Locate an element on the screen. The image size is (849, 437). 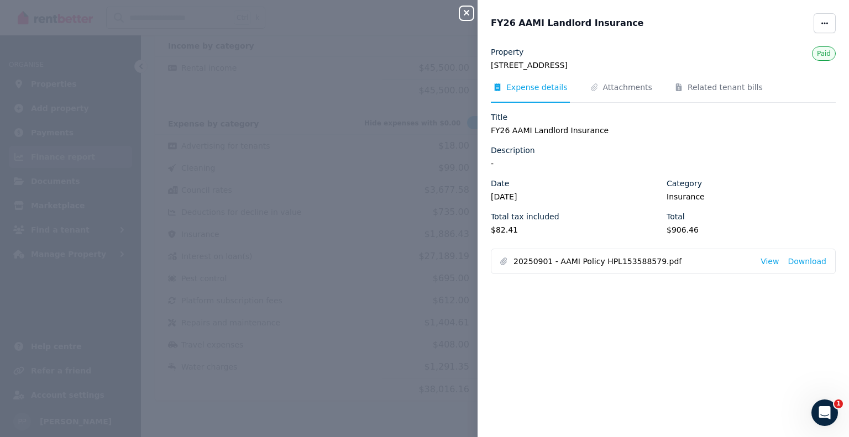
span: Attachments is located at coordinates (627, 87).